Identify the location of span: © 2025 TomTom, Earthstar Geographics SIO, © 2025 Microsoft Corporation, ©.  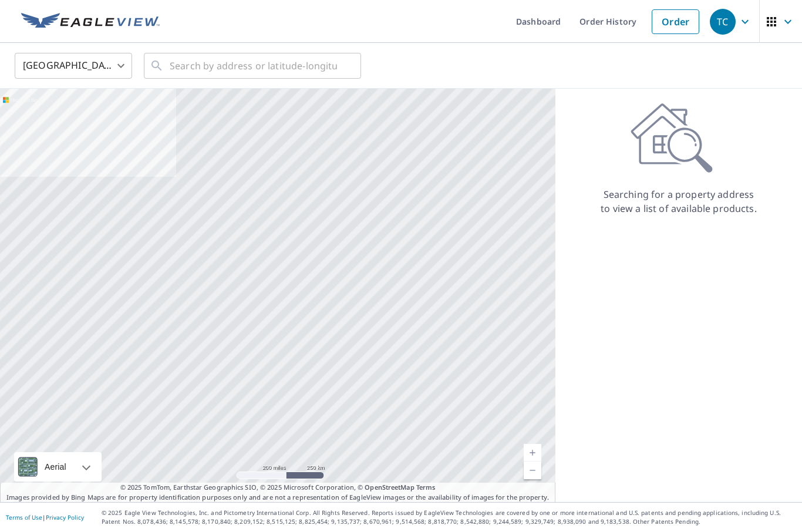
(277, 487).